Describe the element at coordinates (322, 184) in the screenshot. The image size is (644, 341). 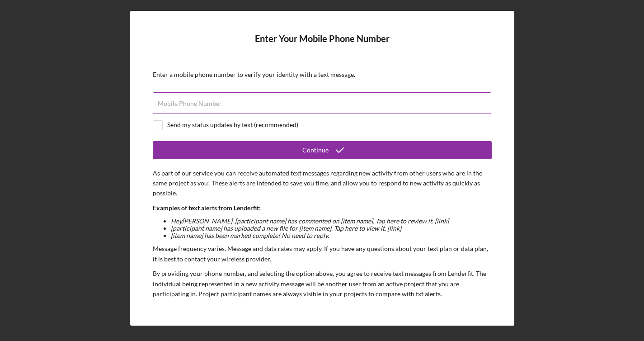
I see `p: As part of our service you can receive automated text messages regarding new activity from other ...` at that location.